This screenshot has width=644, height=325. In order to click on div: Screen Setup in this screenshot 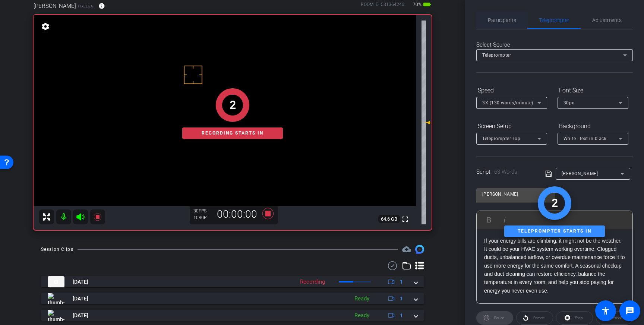, I will do `click(512, 126)`.